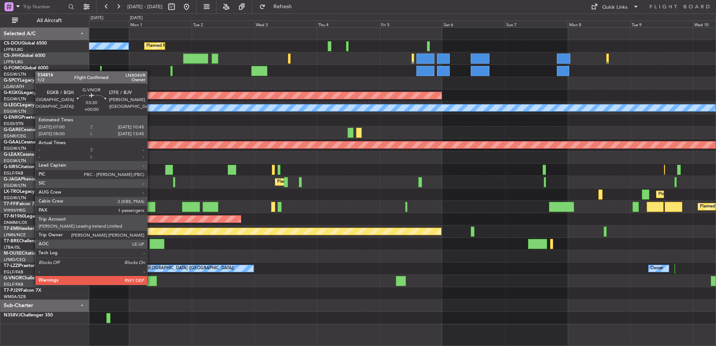  What do you see at coordinates (12, 56) in the screenshot?
I see `span: CS-JHH` at bounding box center [12, 56].